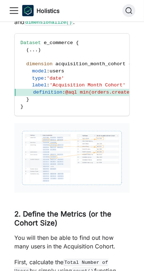 This screenshot has width=144, height=271. I want to click on span: users, so click(57, 71).